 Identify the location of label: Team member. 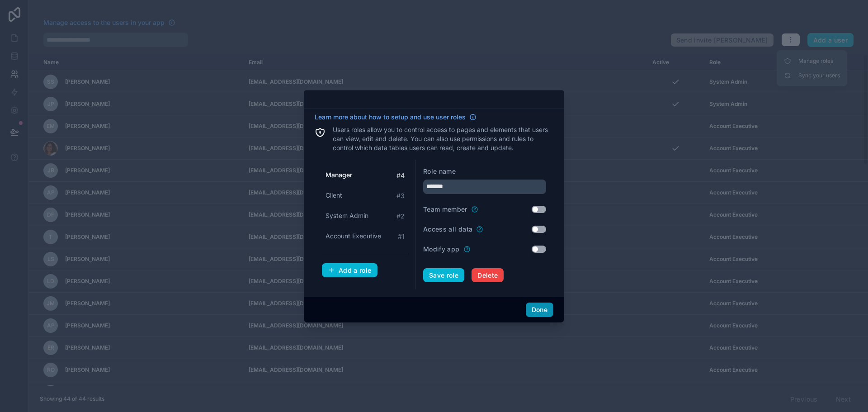
(445, 210).